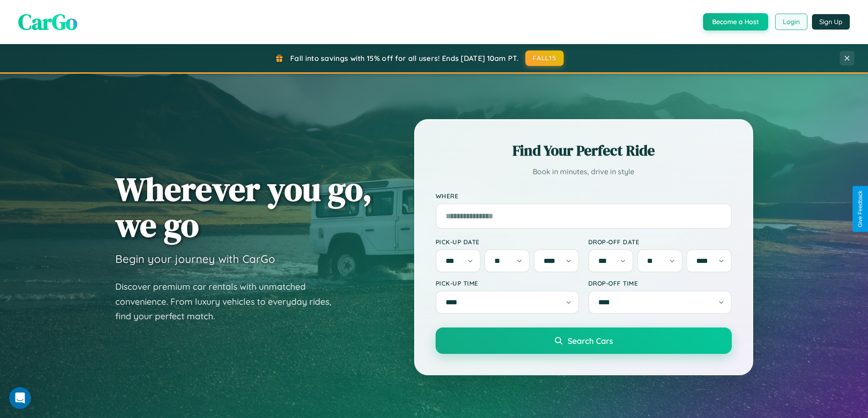  What do you see at coordinates (584, 150) in the screenshot?
I see `h2: Find Your Perfect Ride` at bounding box center [584, 150].